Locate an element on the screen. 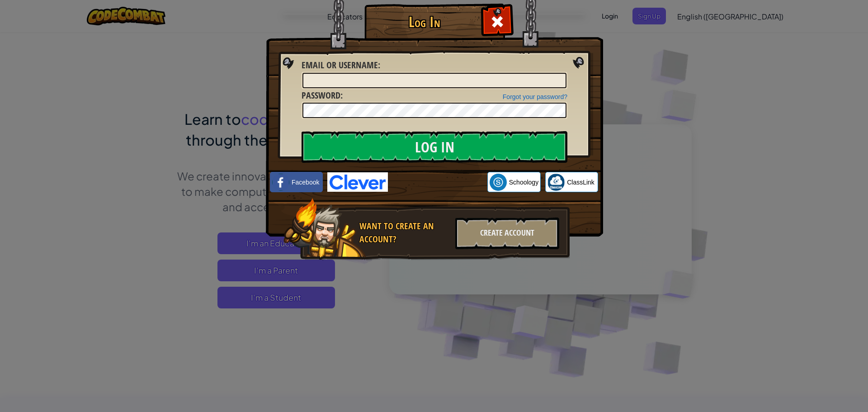  div: Create Account is located at coordinates (507, 234).